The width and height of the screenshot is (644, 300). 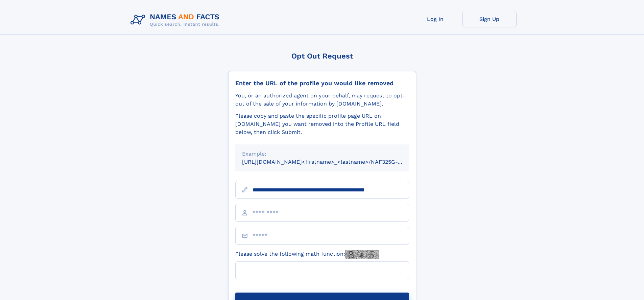 I want to click on a: Sign Up, so click(x=490, y=19).